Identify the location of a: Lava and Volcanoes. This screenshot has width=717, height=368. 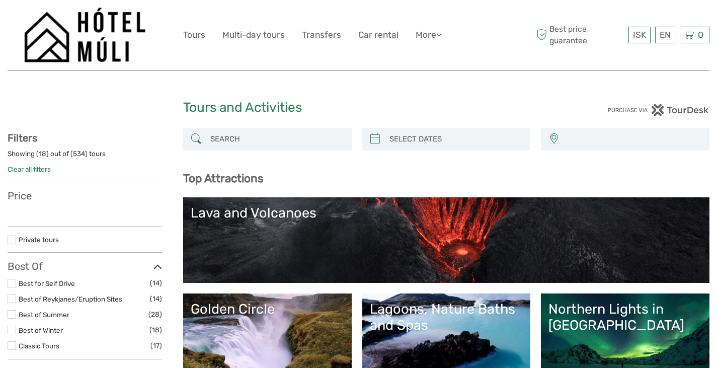
(446, 240).